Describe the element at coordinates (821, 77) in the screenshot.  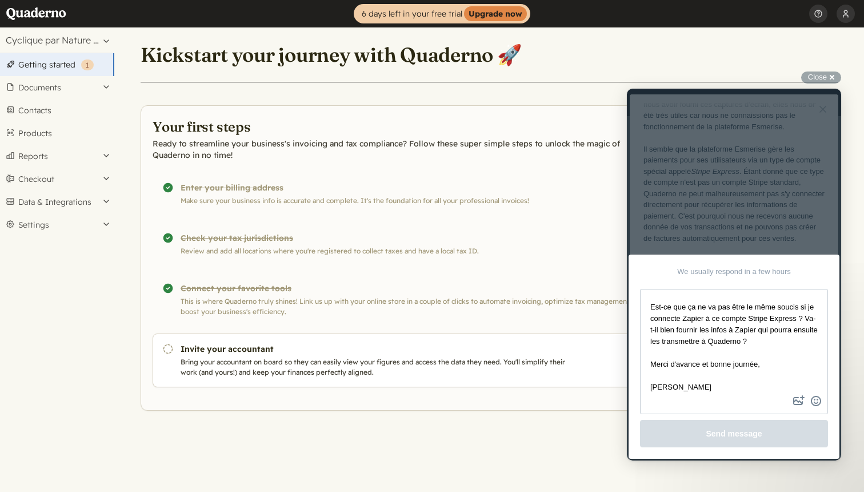
I see `button: Close` at that location.